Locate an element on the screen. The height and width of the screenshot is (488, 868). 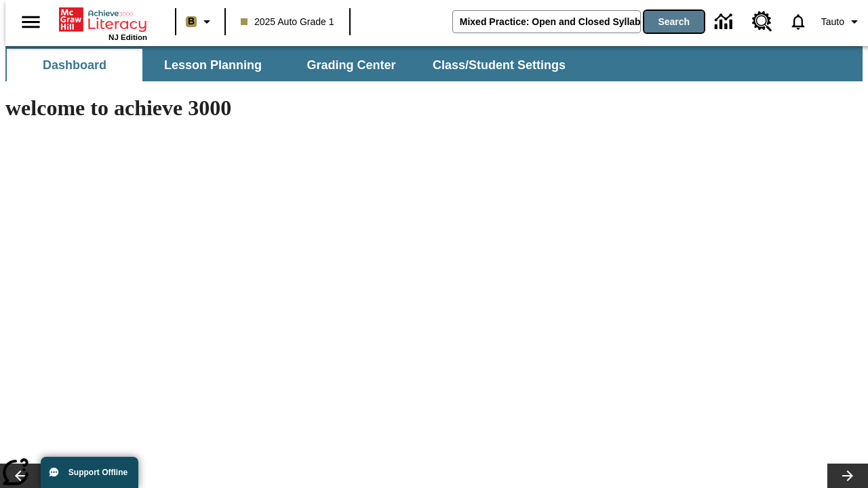
button: Open side menu is located at coordinates (31, 22).